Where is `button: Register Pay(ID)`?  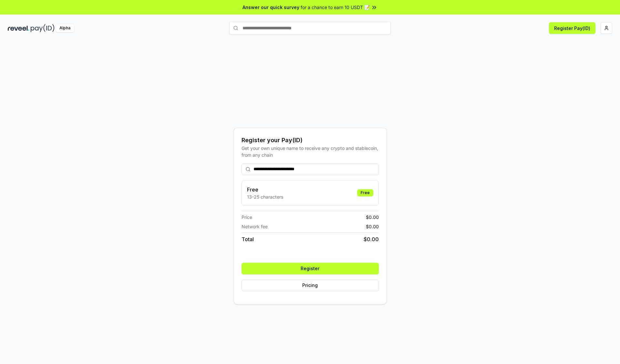 button: Register Pay(ID) is located at coordinates (572, 28).